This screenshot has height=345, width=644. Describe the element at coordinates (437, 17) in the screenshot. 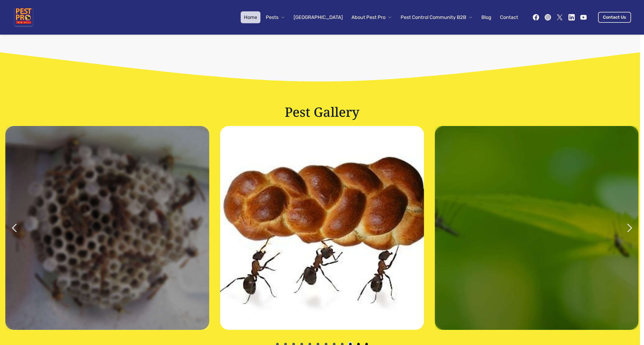

I see `button: Pest Control Community B2B` at that location.